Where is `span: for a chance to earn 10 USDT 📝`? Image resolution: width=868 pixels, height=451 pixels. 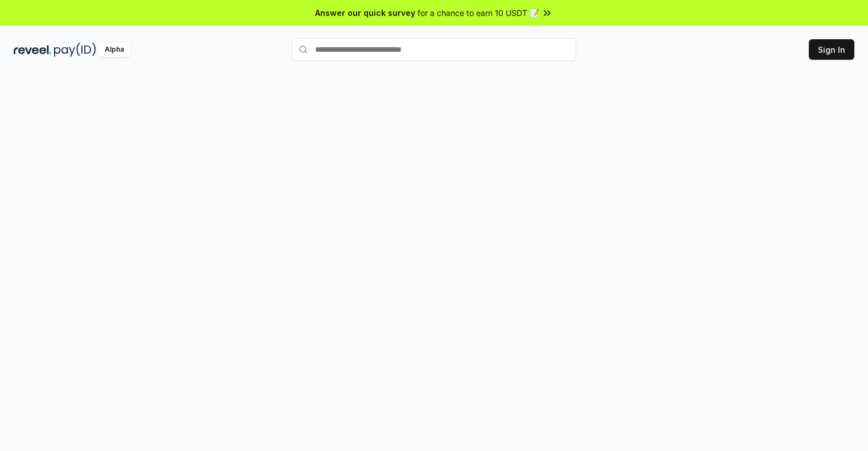 span: for a chance to earn 10 USDT 📝 is located at coordinates (478, 12).